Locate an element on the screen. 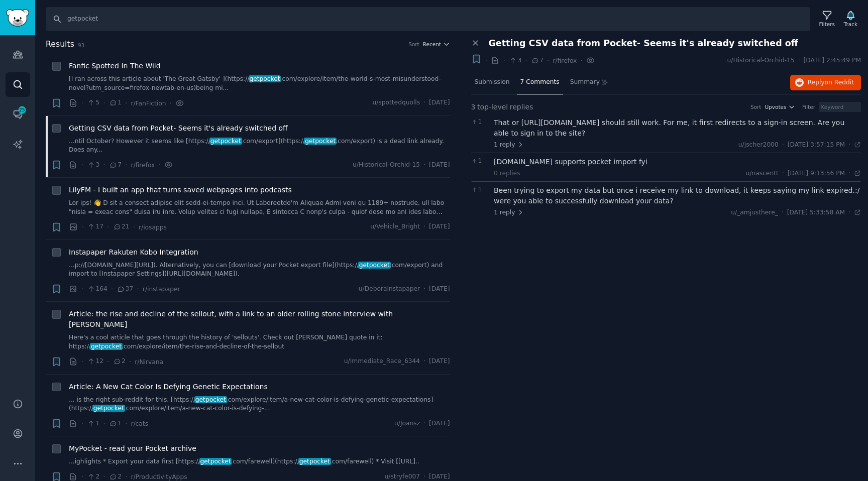 Image resolution: width=868 pixels, height=481 pixels. span: 17 is located at coordinates (95, 227).